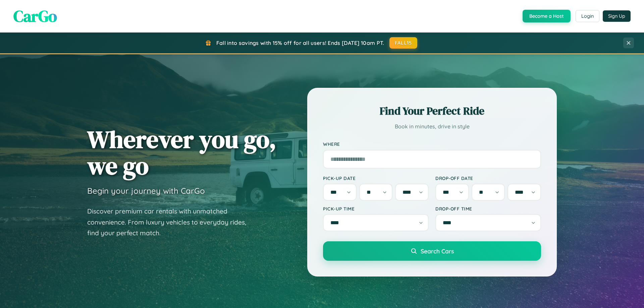  Describe the element at coordinates (587, 16) in the screenshot. I see `button: Login` at that location.